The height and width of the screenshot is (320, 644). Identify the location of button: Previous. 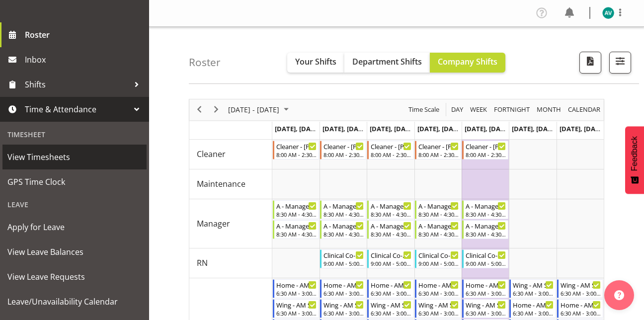
(199, 109).